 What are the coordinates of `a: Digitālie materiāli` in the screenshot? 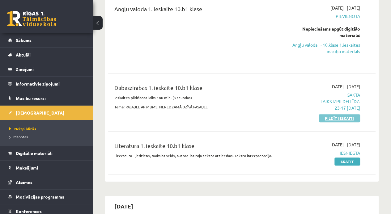 It's located at (46, 153).